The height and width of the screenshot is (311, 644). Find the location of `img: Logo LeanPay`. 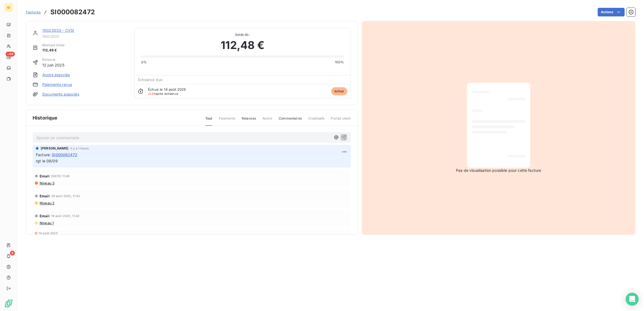

img: Logo LeanPay is located at coordinates (9, 303).